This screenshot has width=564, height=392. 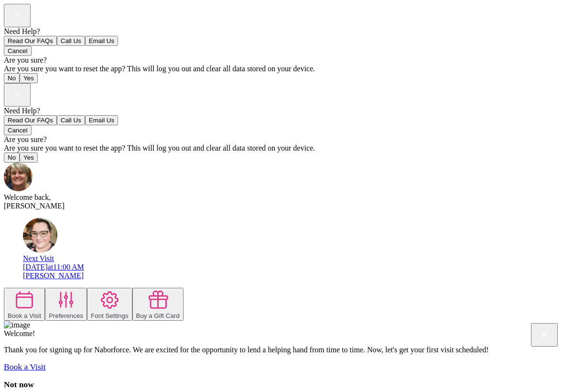 What do you see at coordinates (40, 249) in the screenshot?
I see `a: avatar` at bounding box center [40, 249].